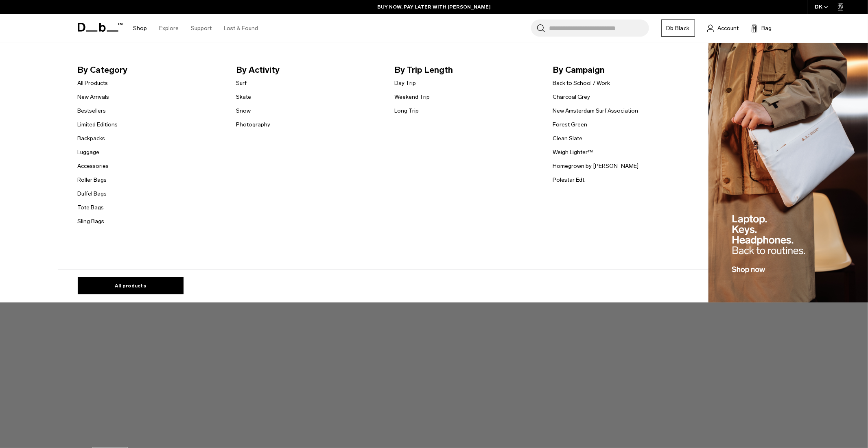 Image resolution: width=868 pixels, height=448 pixels. I want to click on nav: Main Navigation, so click(196, 28).